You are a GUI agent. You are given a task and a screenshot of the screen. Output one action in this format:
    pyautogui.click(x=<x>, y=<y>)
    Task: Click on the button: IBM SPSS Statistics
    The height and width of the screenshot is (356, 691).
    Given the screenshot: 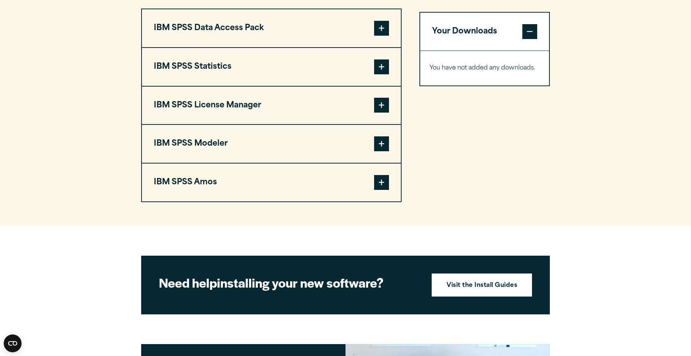 What is the action you would take?
    pyautogui.click(x=271, y=67)
    